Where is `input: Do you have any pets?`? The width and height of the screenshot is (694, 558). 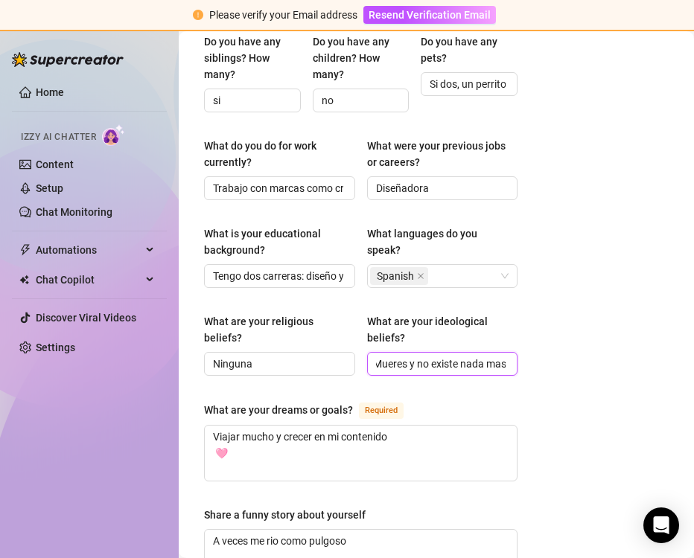
input: Do you have any pets? is located at coordinates (468, 84).